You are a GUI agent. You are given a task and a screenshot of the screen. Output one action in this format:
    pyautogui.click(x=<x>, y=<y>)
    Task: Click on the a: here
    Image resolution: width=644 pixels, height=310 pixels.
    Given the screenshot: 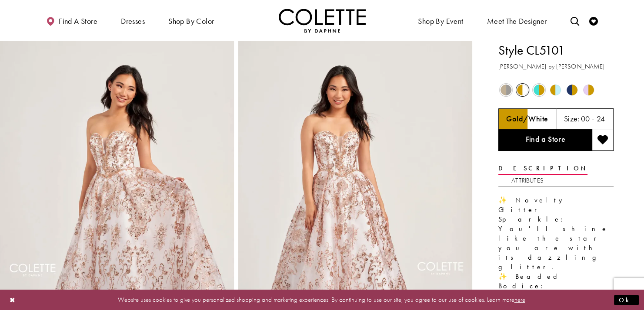 What is the action you would take?
    pyautogui.click(x=519, y=300)
    